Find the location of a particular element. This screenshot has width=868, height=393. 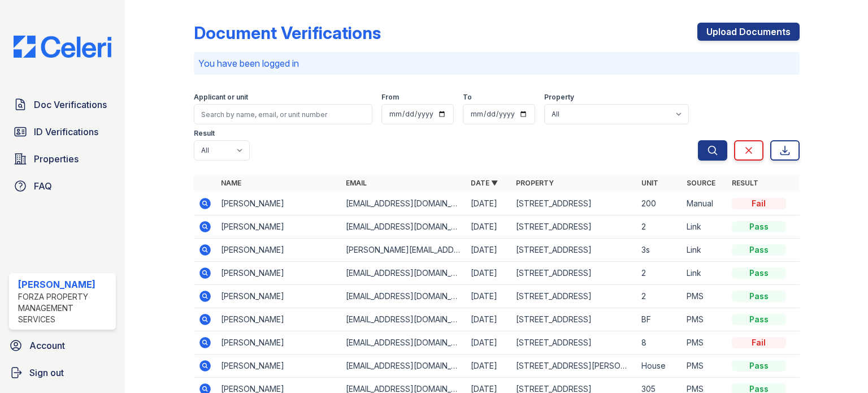

a: Date ▼ is located at coordinates (484, 182).